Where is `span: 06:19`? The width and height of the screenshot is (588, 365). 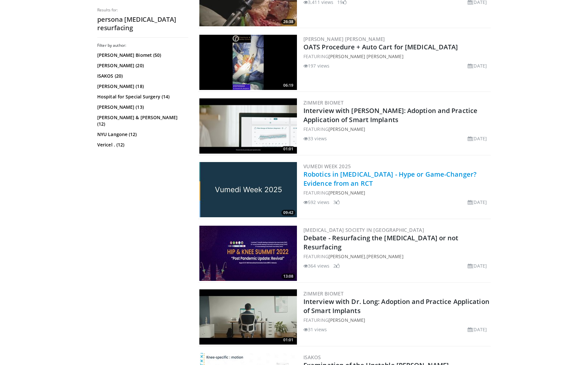
span: 06:19 is located at coordinates (288, 85).